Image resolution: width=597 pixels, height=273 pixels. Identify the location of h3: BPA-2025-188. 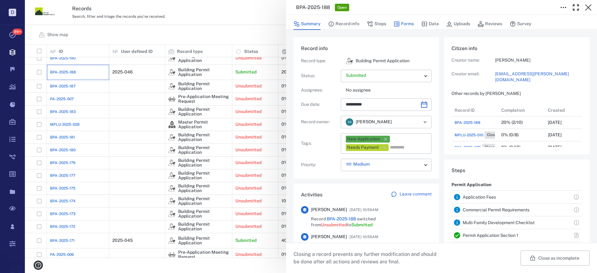
(313, 7).